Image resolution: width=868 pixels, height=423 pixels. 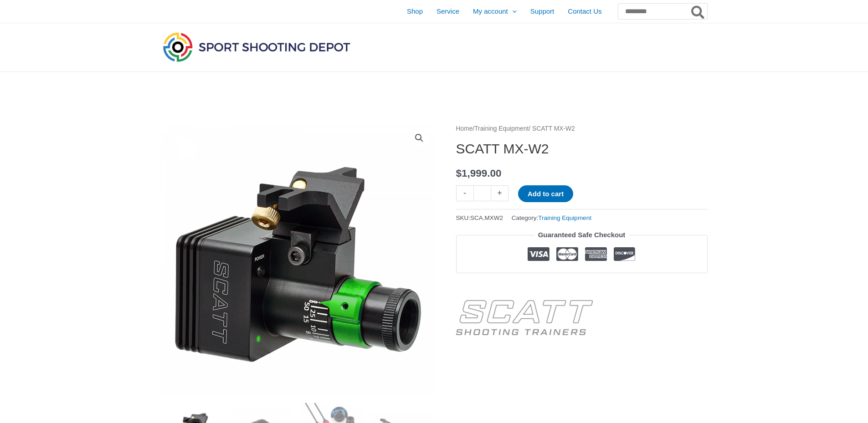 I want to click on button: Search, so click(x=698, y=12).